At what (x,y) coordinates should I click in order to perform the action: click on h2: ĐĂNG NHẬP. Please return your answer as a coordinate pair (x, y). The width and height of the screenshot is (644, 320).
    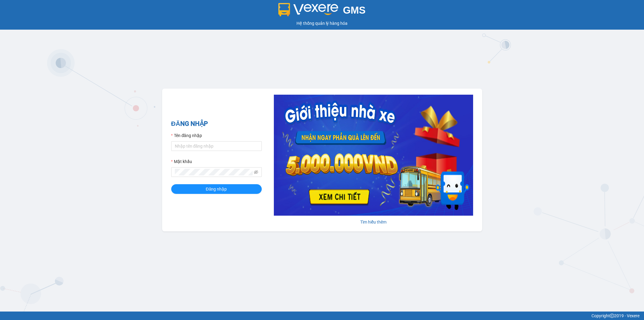
    Looking at the image, I should click on (217, 123).